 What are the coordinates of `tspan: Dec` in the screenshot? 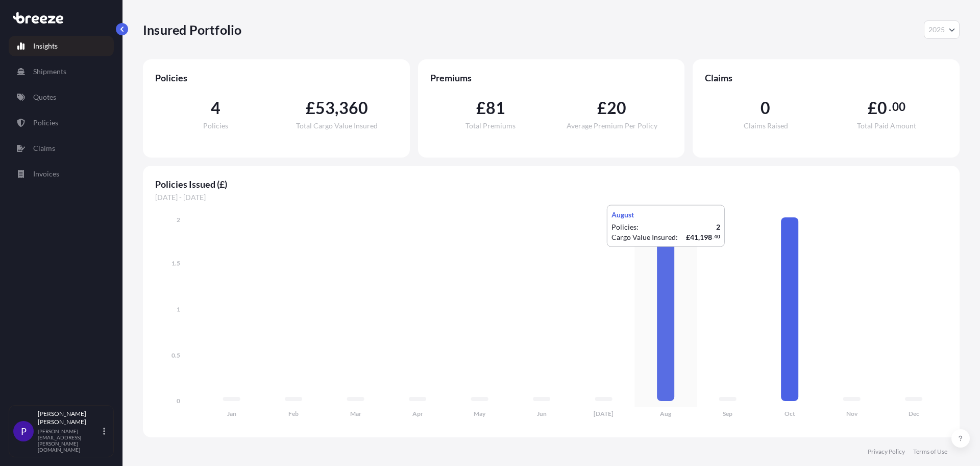 It's located at (914, 413).